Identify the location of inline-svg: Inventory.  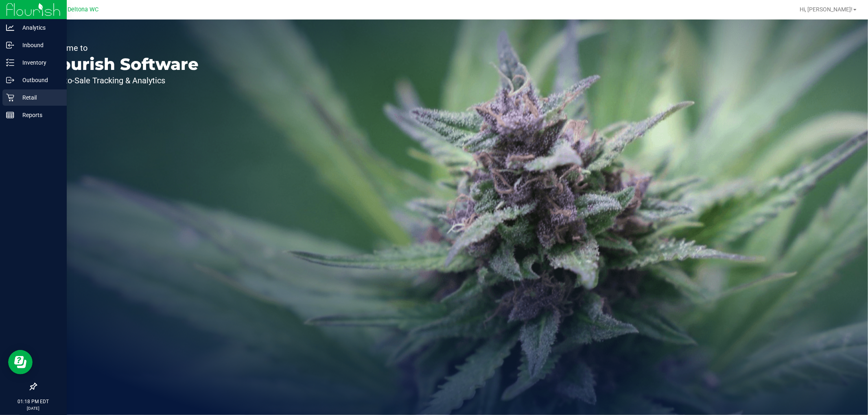
(10, 62).